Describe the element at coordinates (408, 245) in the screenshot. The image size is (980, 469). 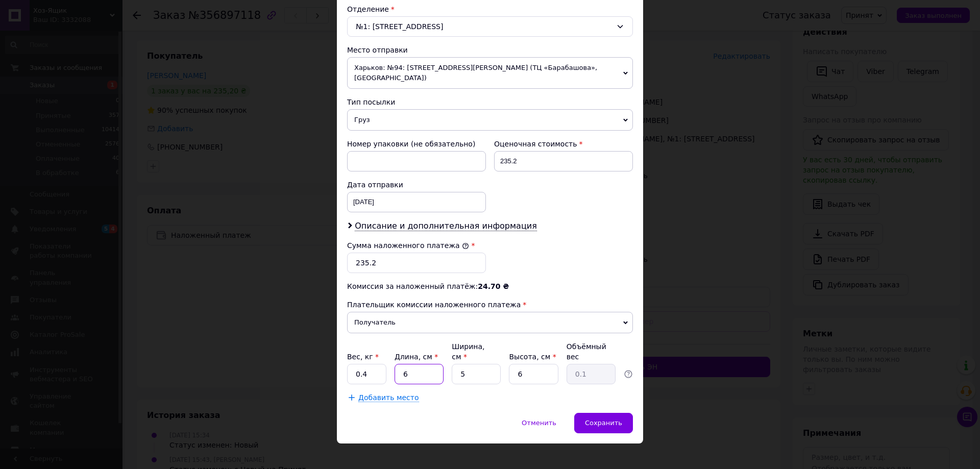
I see `label: Сумма наложенного платежа` at that location.